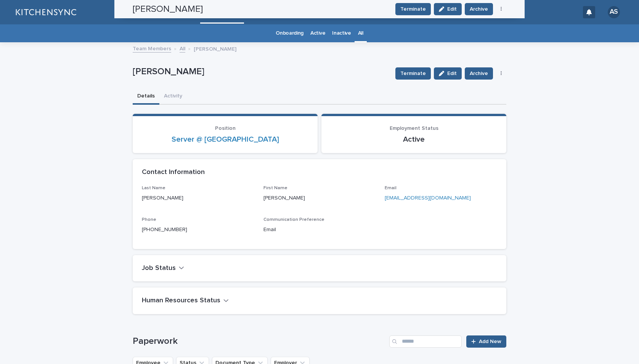  Describe the element at coordinates (185, 301) in the screenshot. I see `button: Human Resources Status` at that location.